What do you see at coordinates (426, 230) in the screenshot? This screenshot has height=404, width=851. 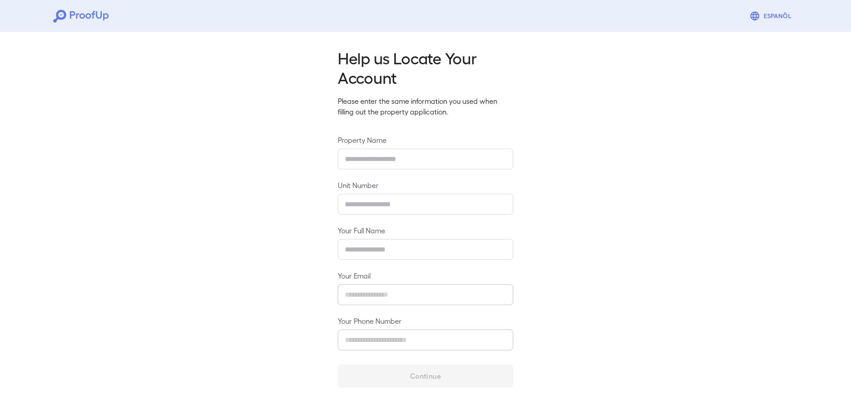 I see `label: Your Full Name` at bounding box center [426, 230].